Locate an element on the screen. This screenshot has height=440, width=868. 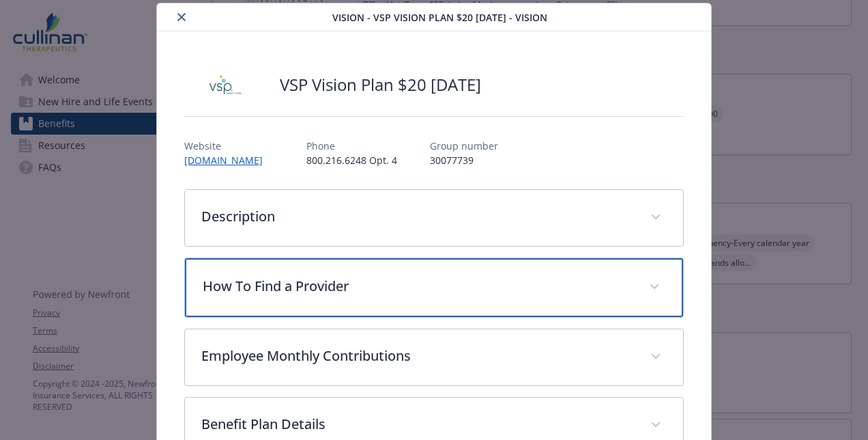
div: How To Find a Provider is located at coordinates (434, 287).